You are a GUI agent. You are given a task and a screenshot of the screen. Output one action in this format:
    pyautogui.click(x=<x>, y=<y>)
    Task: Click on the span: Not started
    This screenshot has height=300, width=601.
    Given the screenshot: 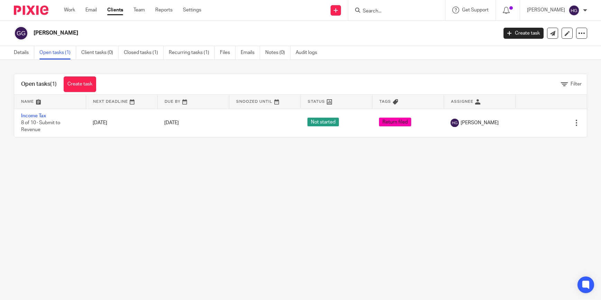 What is the action you would take?
    pyautogui.click(x=323, y=122)
    